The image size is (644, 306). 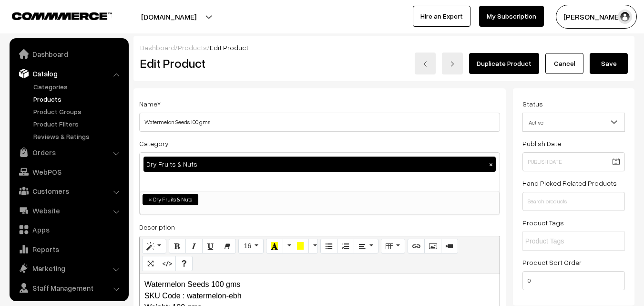 What do you see at coordinates (250, 246) in the screenshot?
I see `button: Font Size` at bounding box center [250, 246].